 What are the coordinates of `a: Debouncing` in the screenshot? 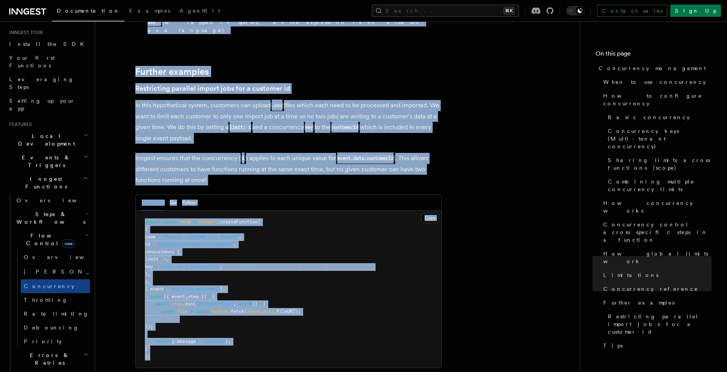 It's located at (55, 328).